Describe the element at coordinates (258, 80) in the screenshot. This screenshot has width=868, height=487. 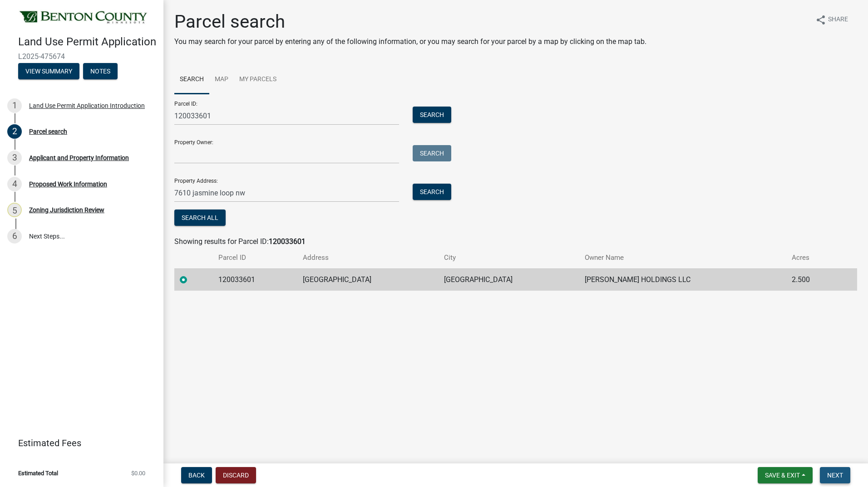
I see `a: My Parcels` at that location.